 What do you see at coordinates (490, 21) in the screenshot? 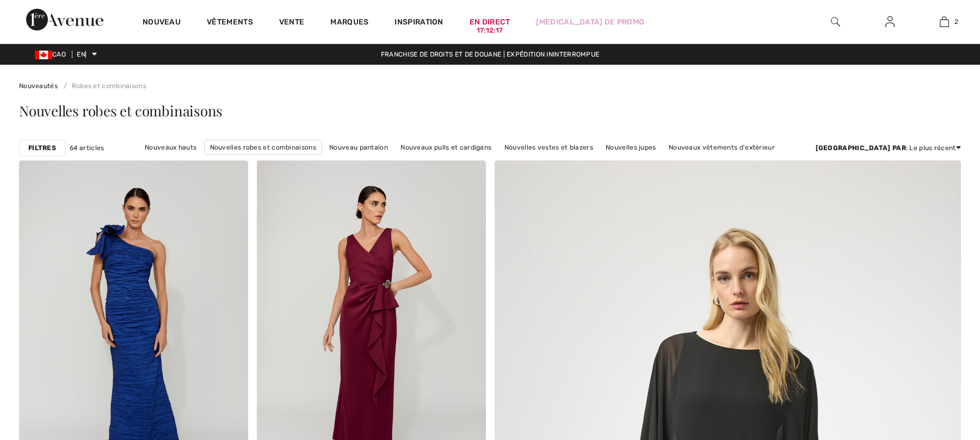
I see `a: En direct17:12:17` at bounding box center [490, 21].